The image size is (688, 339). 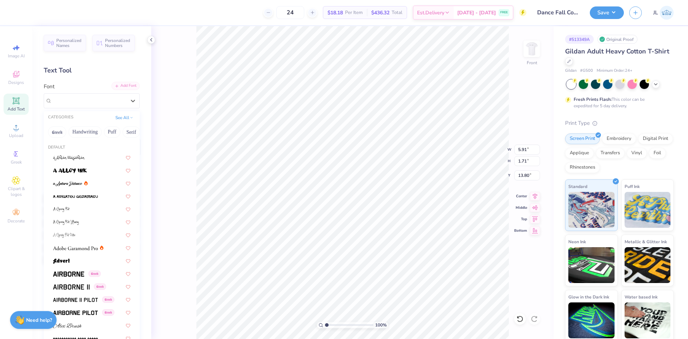 What do you see at coordinates (335, 13) in the screenshot?
I see `span: $18.18` at bounding box center [335, 13].